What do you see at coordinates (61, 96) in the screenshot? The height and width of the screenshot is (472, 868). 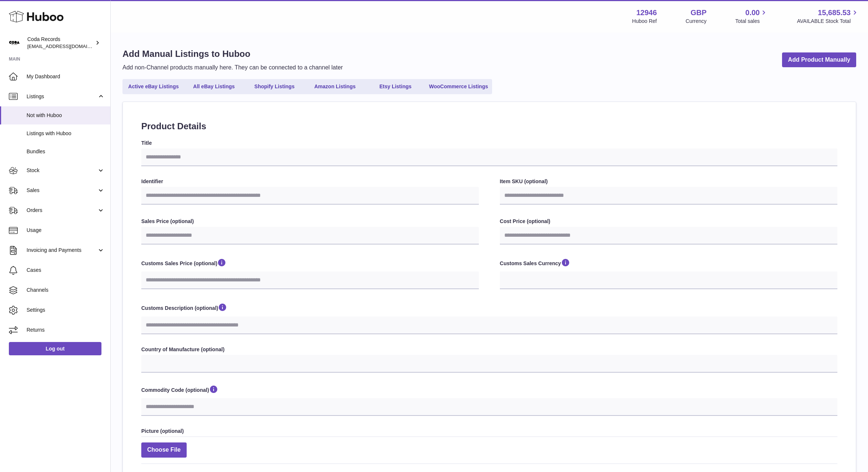 I see `span: Listings` at bounding box center [61, 96].